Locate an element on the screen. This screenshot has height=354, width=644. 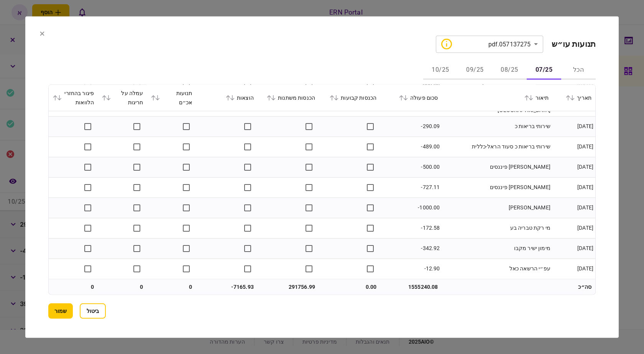
button: שמור is located at coordinates (61, 311).